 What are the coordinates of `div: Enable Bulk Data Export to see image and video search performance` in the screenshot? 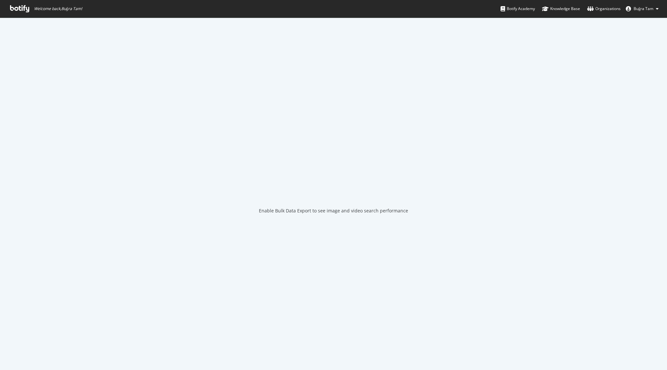 It's located at (334, 211).